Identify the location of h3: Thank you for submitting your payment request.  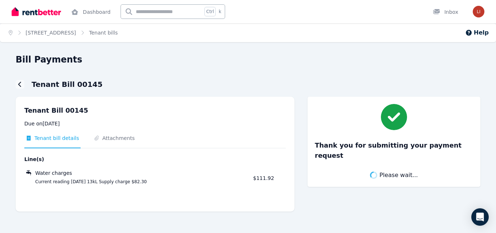
(394, 150).